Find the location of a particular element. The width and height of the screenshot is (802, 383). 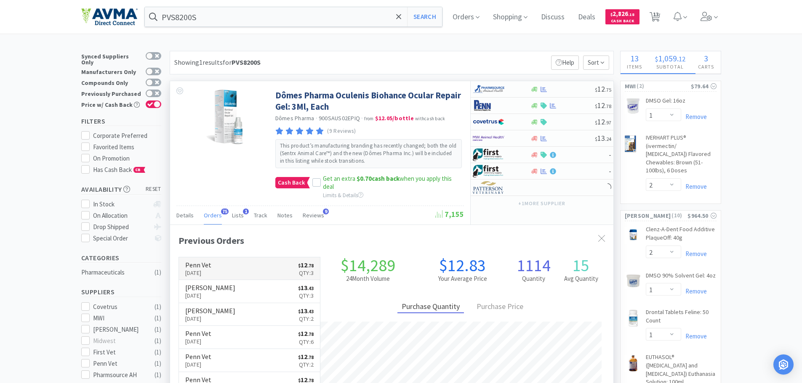

div: Midwest is located at coordinates (119, 341).